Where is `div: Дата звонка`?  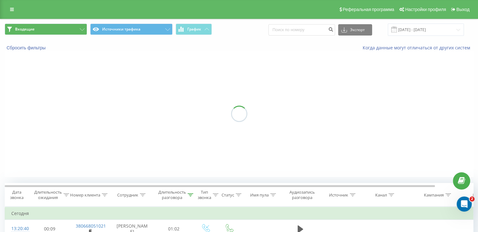 div: Дата звонка is located at coordinates (17, 195).